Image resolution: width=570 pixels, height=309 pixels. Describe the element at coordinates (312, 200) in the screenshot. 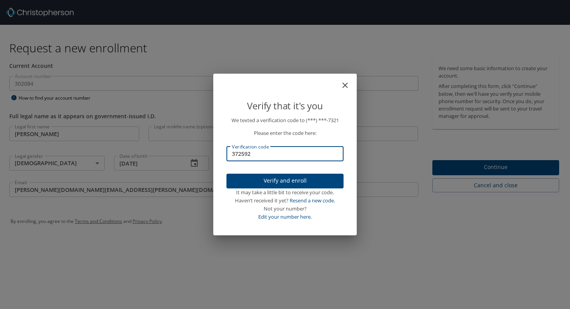

I see `a: Resend a new code.` at that location.